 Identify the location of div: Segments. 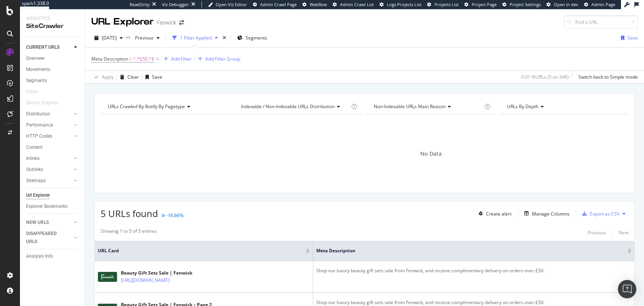
(37, 81).